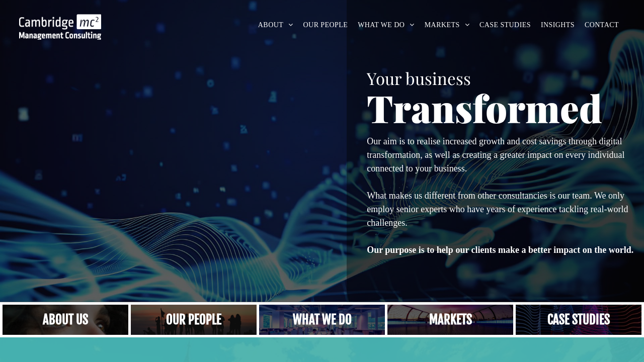 The image size is (644, 362). What do you see at coordinates (601, 24) in the screenshot?
I see `a: CONTACT` at bounding box center [601, 24].